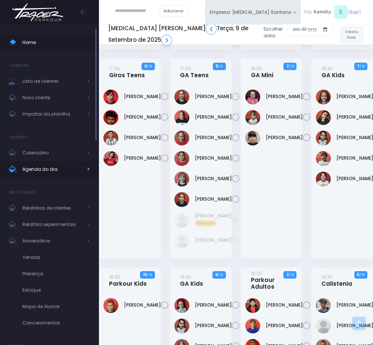  I want to click on img: Victoria Franco, so click(323, 179).